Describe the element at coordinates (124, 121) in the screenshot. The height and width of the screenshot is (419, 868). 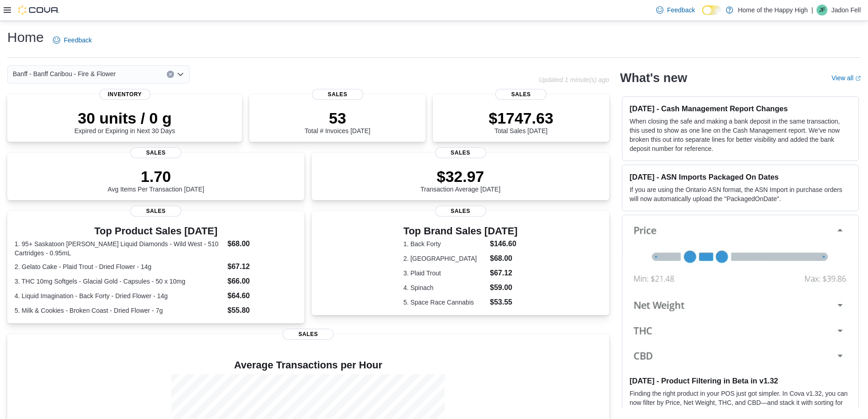
I see `div: Expired or Expiring in Next 30 Days` at that location.